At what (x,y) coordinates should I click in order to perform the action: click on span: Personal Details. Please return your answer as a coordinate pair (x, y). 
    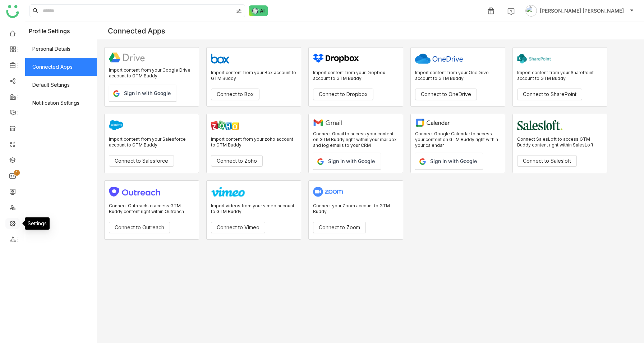
    Looking at the image, I should click on (60, 49).